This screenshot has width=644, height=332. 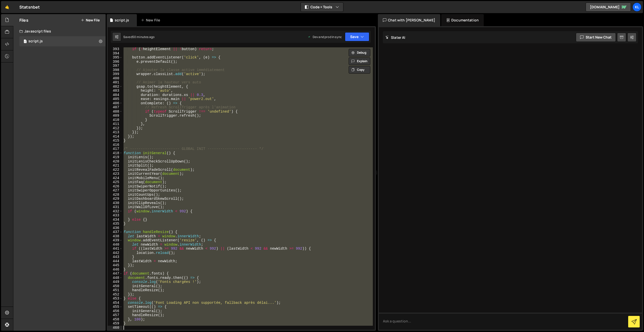 I want to click on div: 50 minutes ago, so click(x=143, y=37).